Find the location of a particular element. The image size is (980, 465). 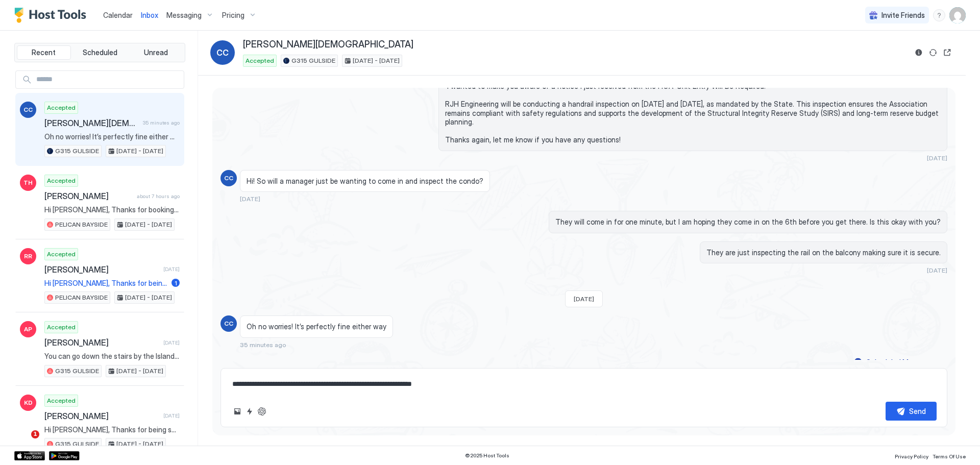

div: User profile is located at coordinates (958, 15).